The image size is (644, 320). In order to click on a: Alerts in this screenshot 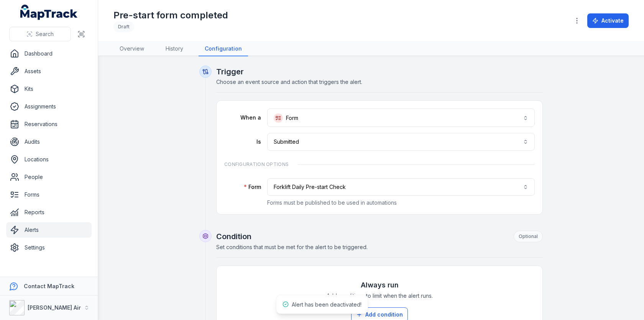, I will do `click(49, 230)`.